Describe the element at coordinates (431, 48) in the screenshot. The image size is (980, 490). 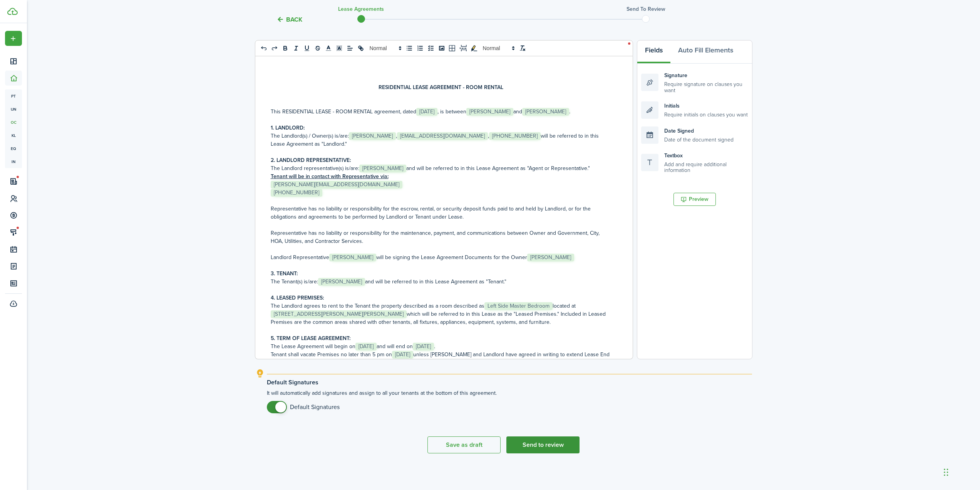
I see `button: list: check` at that location.